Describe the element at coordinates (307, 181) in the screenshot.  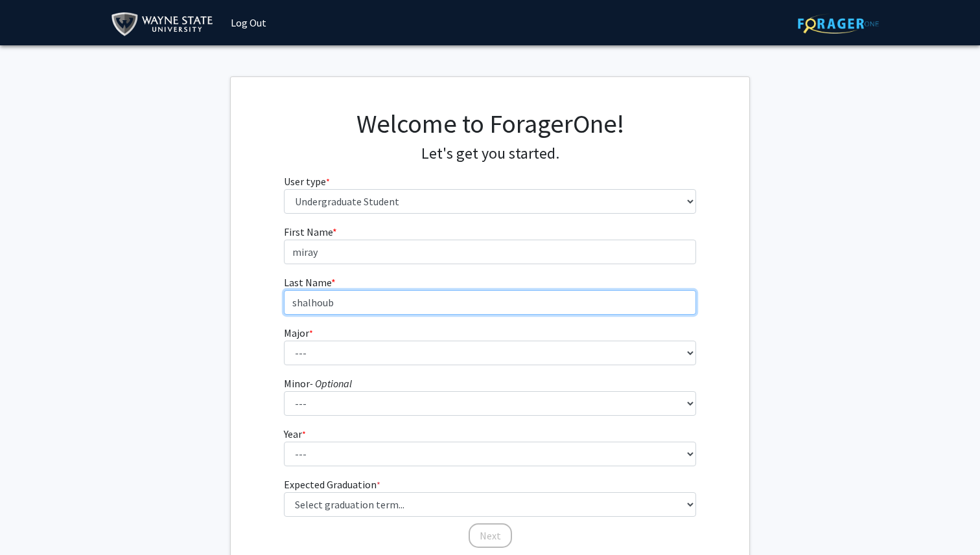
I see `label: User type` at that location.